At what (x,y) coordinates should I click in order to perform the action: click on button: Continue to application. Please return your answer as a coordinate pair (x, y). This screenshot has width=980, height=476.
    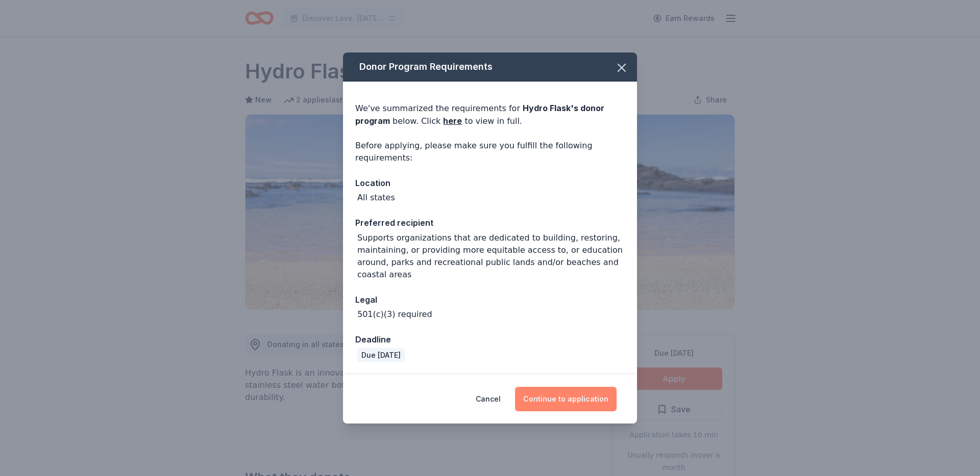
    Looking at the image, I should click on (565, 400).